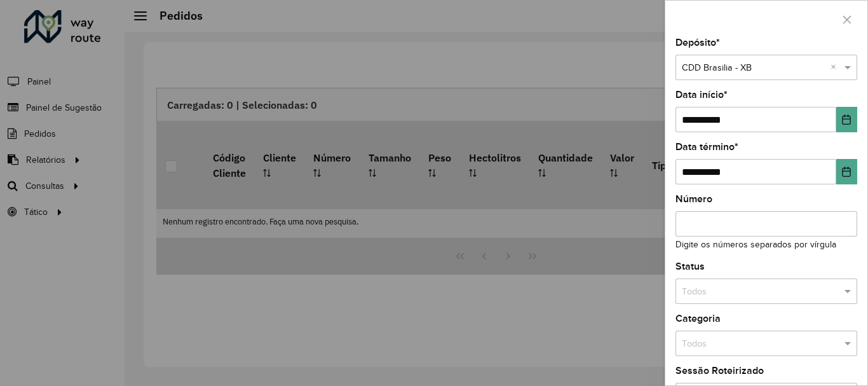  What do you see at coordinates (693, 199) in the screenshot?
I see `label: Número` at bounding box center [693, 199].